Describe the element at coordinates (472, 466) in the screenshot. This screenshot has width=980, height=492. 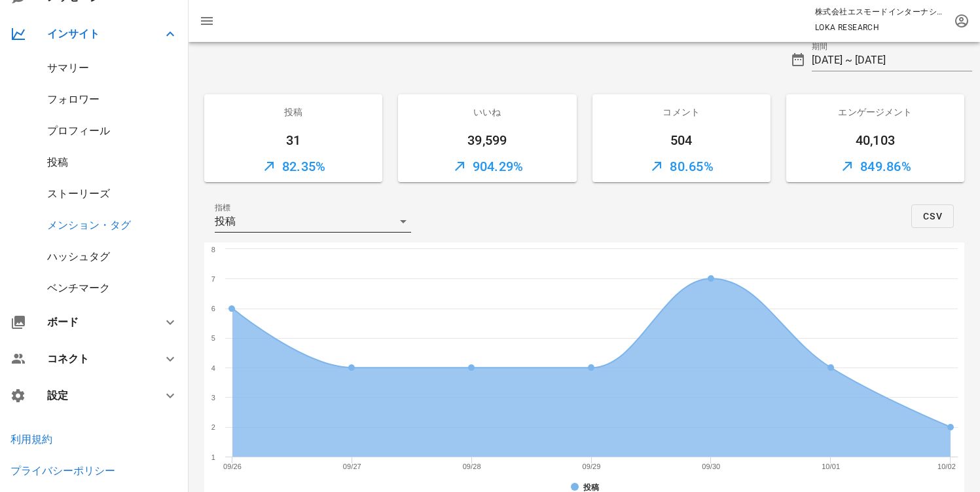
I see `text: 09/28` at that location.